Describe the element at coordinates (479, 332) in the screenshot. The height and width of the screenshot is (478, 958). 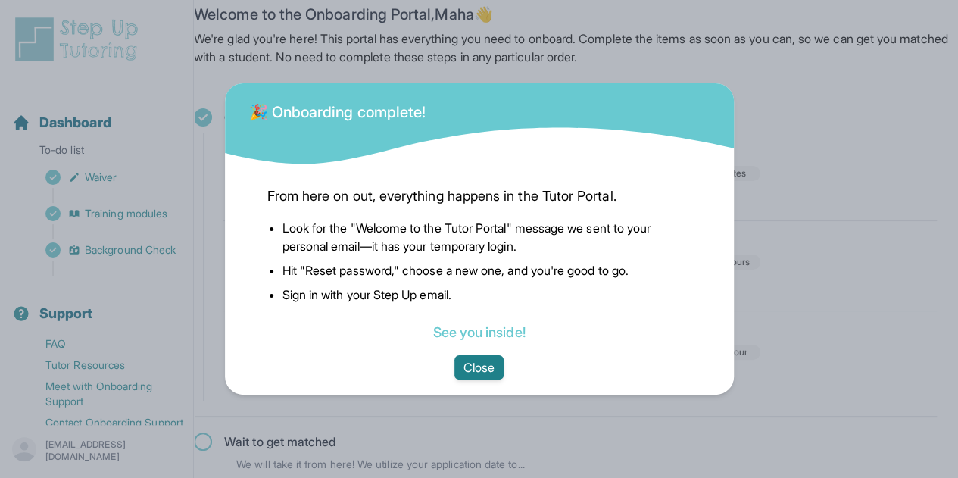
I see `a: See you inside!` at that location.